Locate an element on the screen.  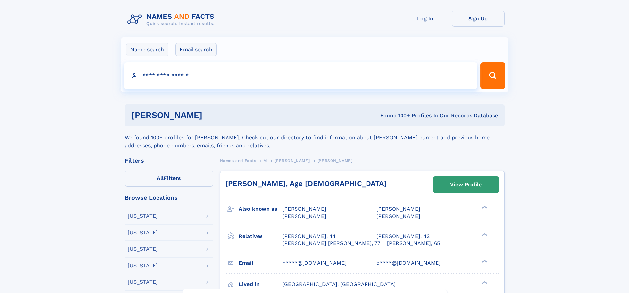
a: View Profile is located at coordinates (466, 185).